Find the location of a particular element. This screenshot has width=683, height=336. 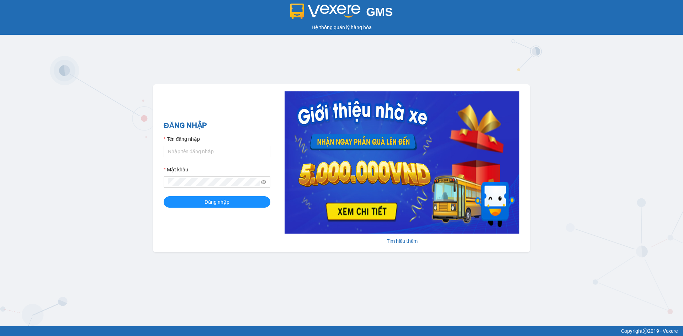

span: eye-invisible is located at coordinates (264, 182).